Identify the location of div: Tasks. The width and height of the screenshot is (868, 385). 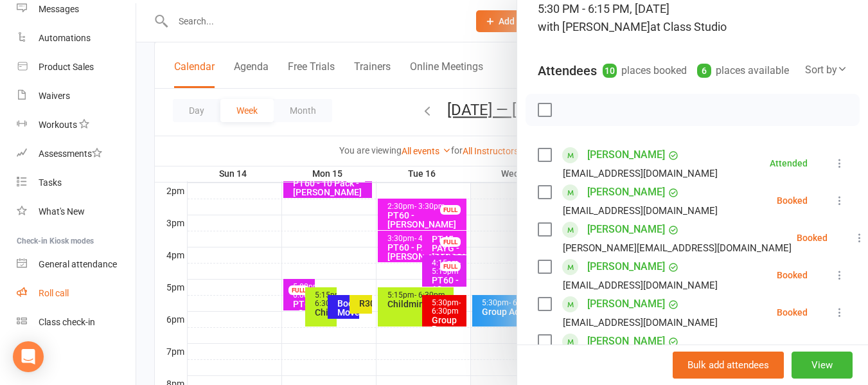
(50, 182).